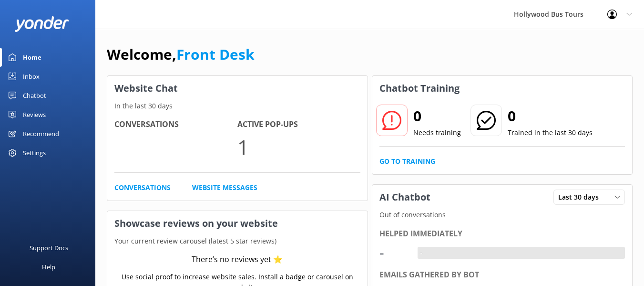  I want to click on p: Trained in the last 30 days, so click(551, 133).